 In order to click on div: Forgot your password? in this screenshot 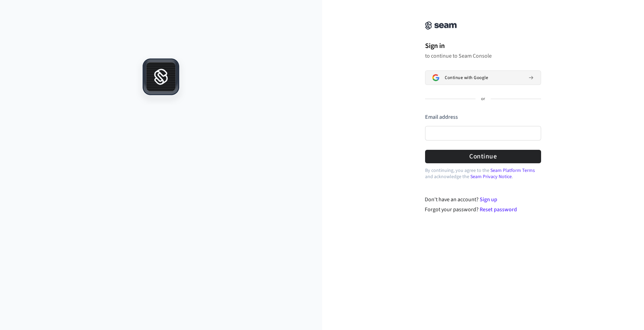, I will do `click(482, 209)`.